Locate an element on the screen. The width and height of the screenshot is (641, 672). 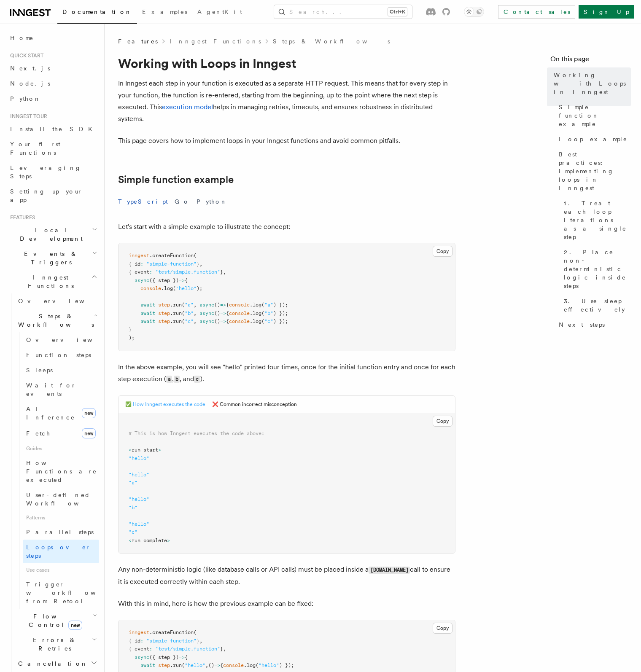
button: Cancellation is located at coordinates (57, 664).